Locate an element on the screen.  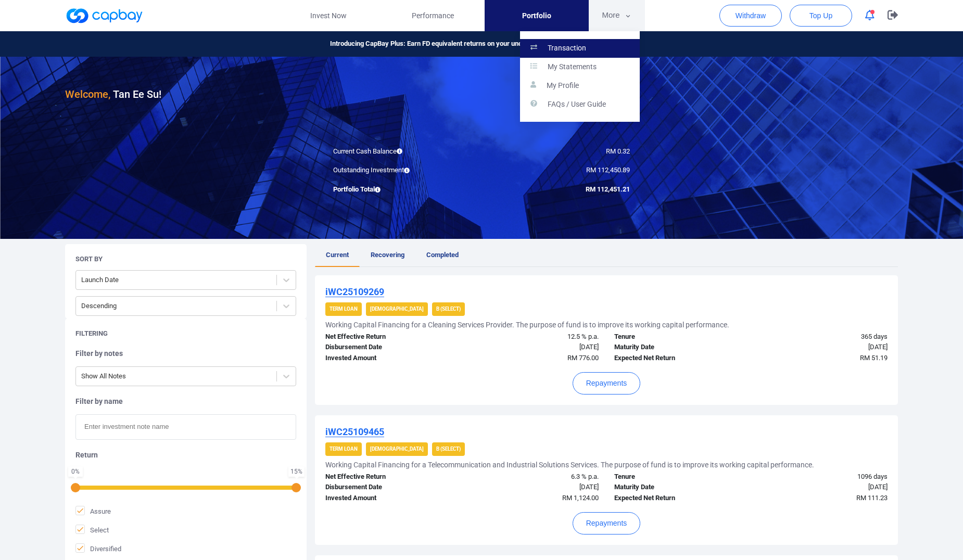
a: FAQs / User Guide is located at coordinates (580, 105).